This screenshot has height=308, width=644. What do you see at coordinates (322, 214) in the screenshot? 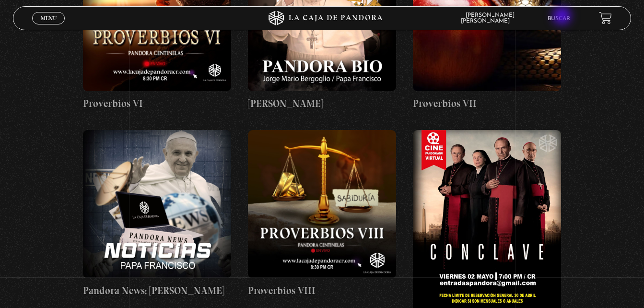
I see `a: Proverbios VIII` at bounding box center [322, 214].